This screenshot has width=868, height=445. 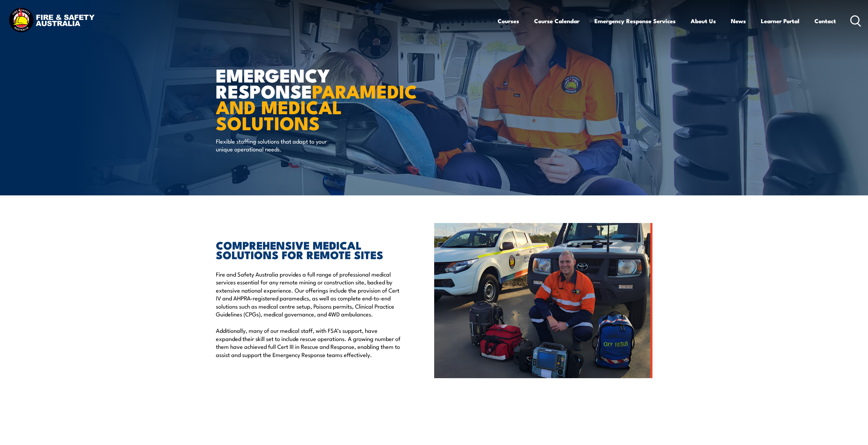 What do you see at coordinates (309, 343) in the screenshot?
I see `p: Additionally, many of our medical staff, with FSA’s support, have expanded their skill set to inc...` at bounding box center [309, 343].